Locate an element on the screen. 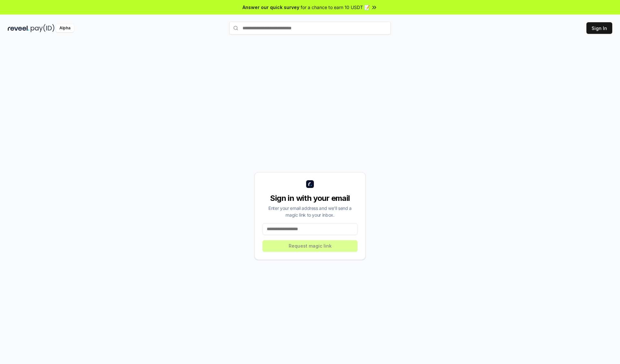 The image size is (620, 364). img: logo_small is located at coordinates (310, 184).